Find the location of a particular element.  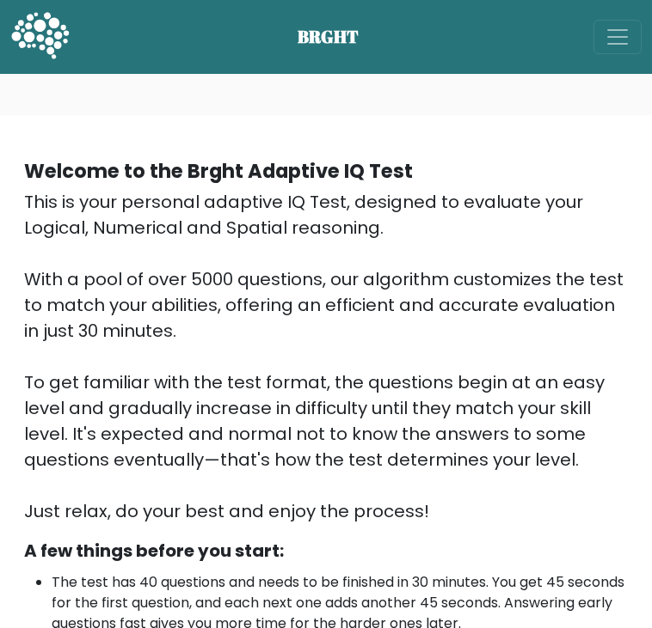

span: BRGHT is located at coordinates (339, 37).